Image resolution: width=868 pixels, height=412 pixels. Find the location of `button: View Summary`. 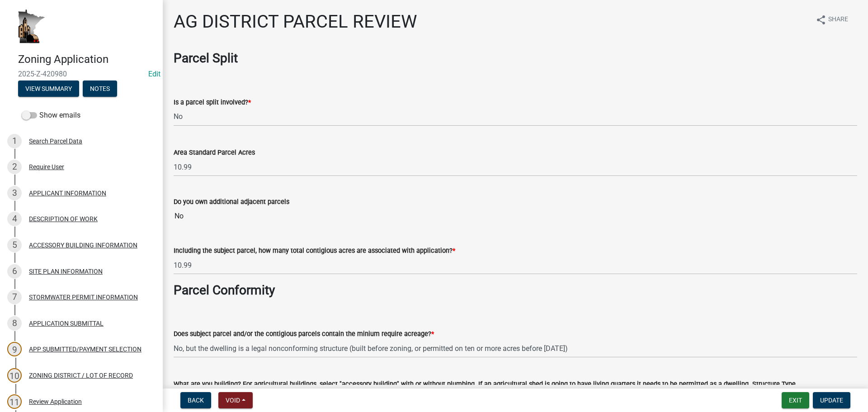

button: View Summary is located at coordinates (48, 89).